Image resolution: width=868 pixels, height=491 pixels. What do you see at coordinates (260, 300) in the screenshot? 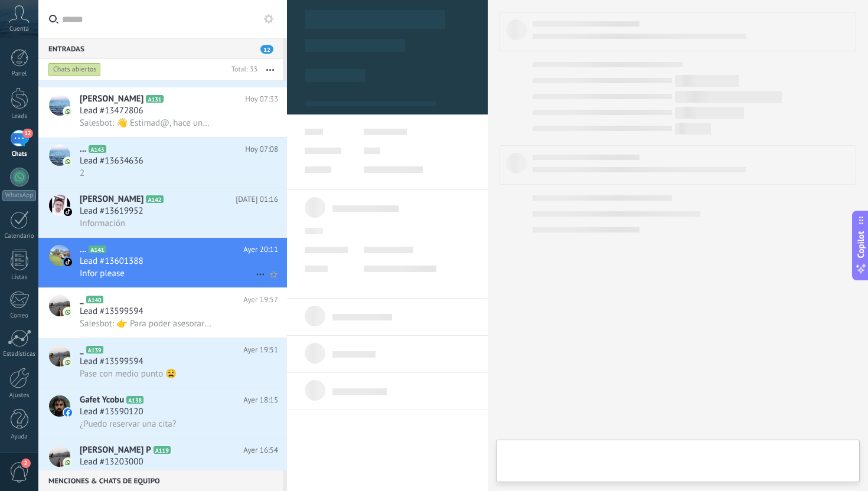
I see `span: Ayer 19:57` at bounding box center [260, 300].